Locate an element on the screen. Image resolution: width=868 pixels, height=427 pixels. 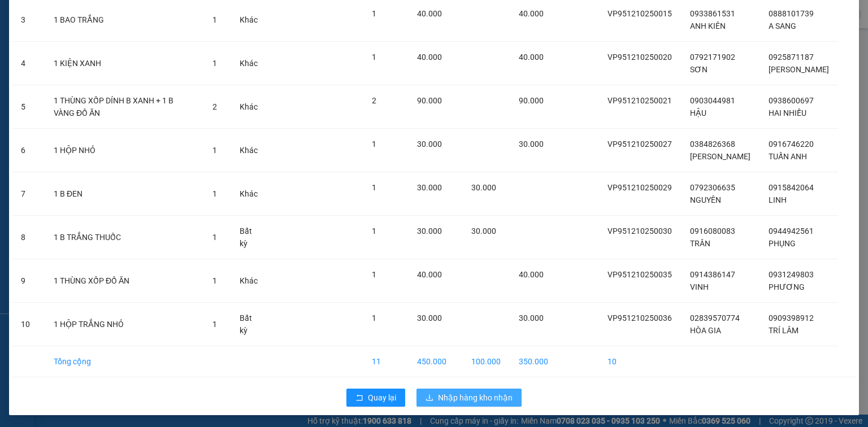
span: 0914386147 is located at coordinates (713, 274).